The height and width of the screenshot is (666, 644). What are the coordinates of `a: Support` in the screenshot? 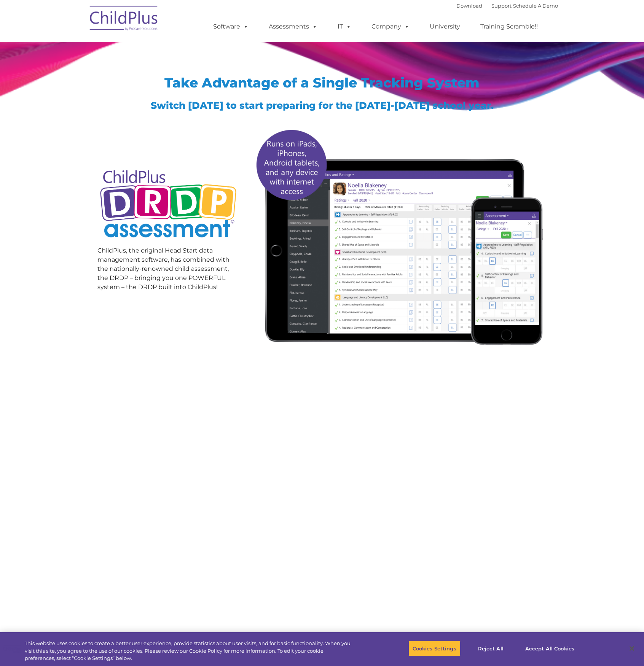 It's located at (501, 6).